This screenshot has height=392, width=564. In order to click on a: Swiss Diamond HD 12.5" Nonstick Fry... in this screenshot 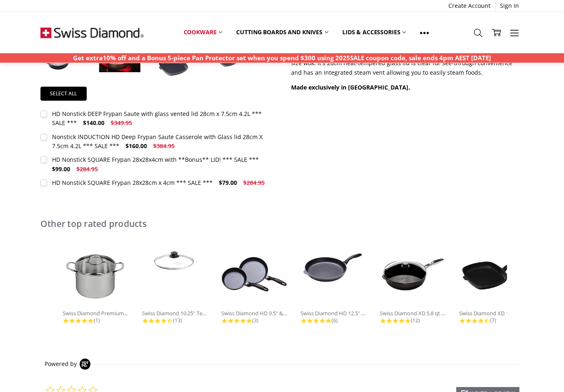, I will do `click(333, 279)`.